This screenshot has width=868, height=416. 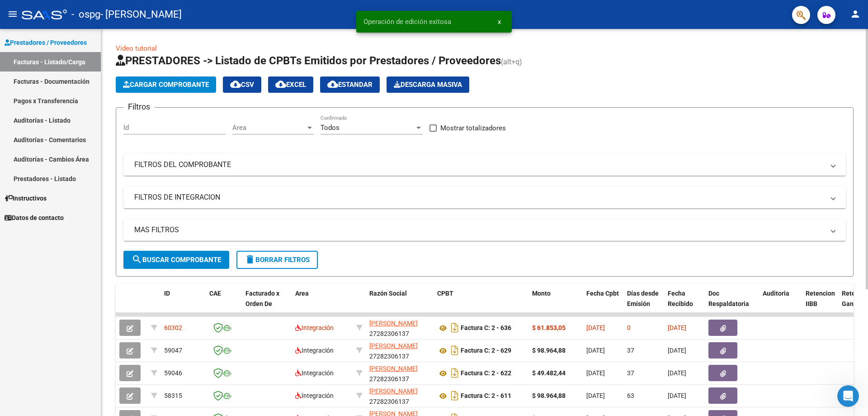 I want to click on mat-icon: menu, so click(x=12, y=14).